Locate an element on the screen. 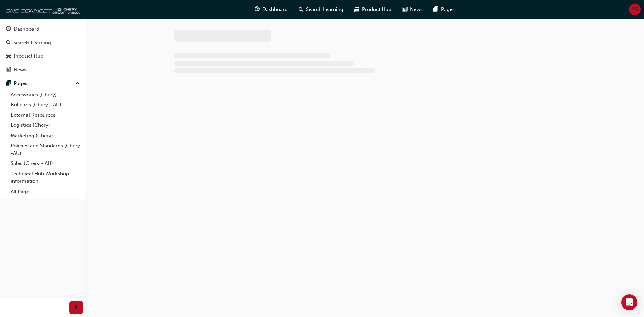 The image size is (644, 317). div: Search Learning is located at coordinates (32, 43).